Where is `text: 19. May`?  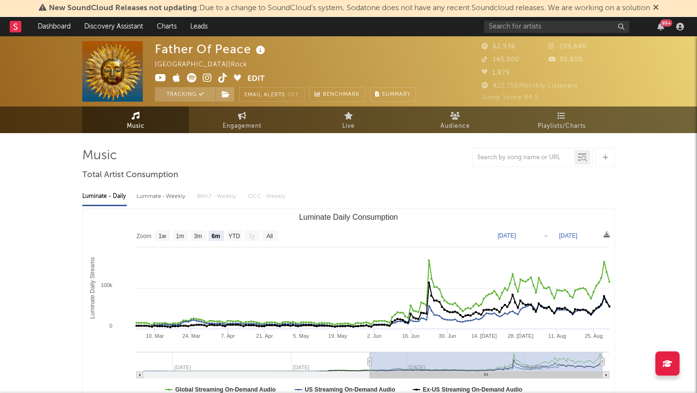 text: 19. May is located at coordinates (338, 336).